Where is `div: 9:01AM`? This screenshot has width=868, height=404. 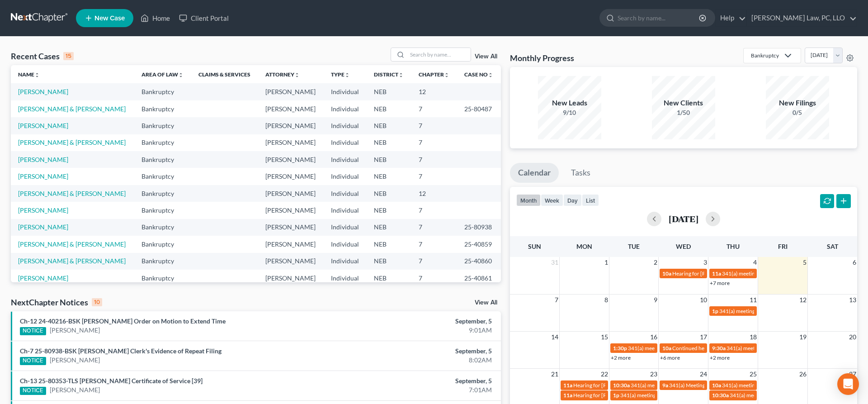
div: 9:01AM is located at coordinates (416, 330).